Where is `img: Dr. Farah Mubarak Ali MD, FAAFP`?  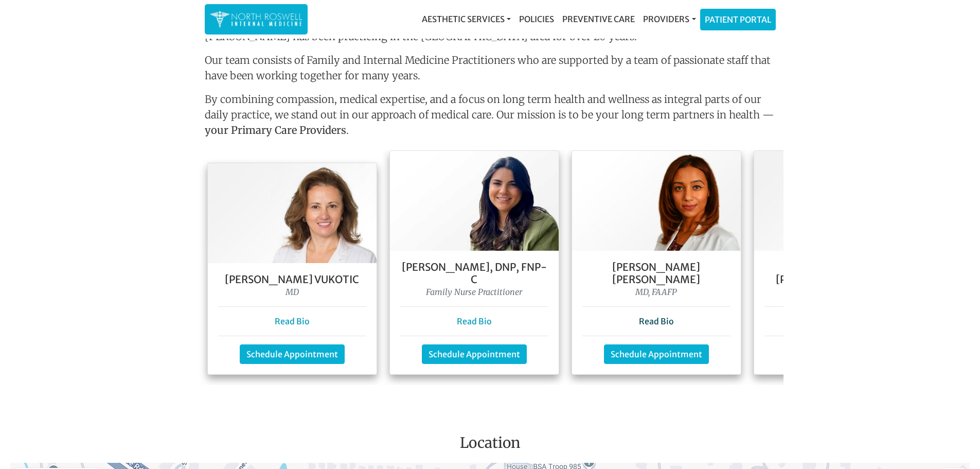
img: Dr. Farah Mubarak Ali MD, FAAFP is located at coordinates (657, 201).